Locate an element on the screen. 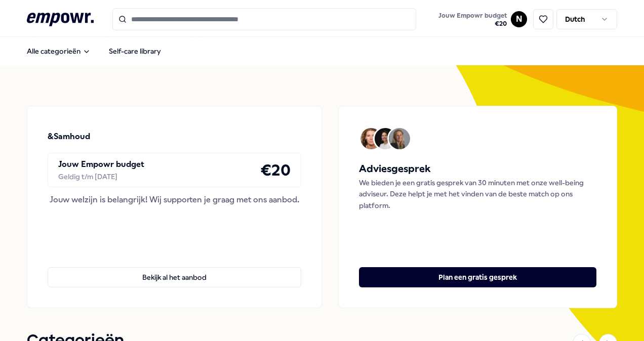 This screenshot has height=341, width=644. button: Bekijk al het aanbod is located at coordinates (174, 278).